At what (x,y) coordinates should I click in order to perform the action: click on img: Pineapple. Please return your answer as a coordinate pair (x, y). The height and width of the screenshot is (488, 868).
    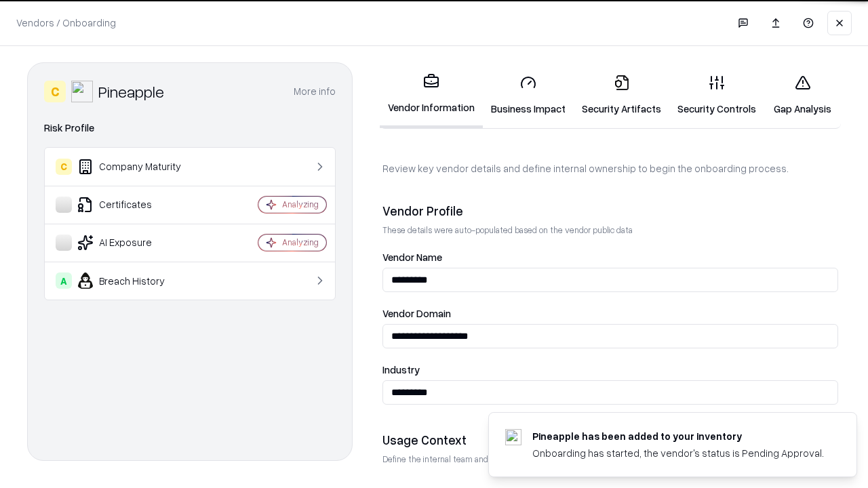
    Looking at the image, I should click on (82, 92).